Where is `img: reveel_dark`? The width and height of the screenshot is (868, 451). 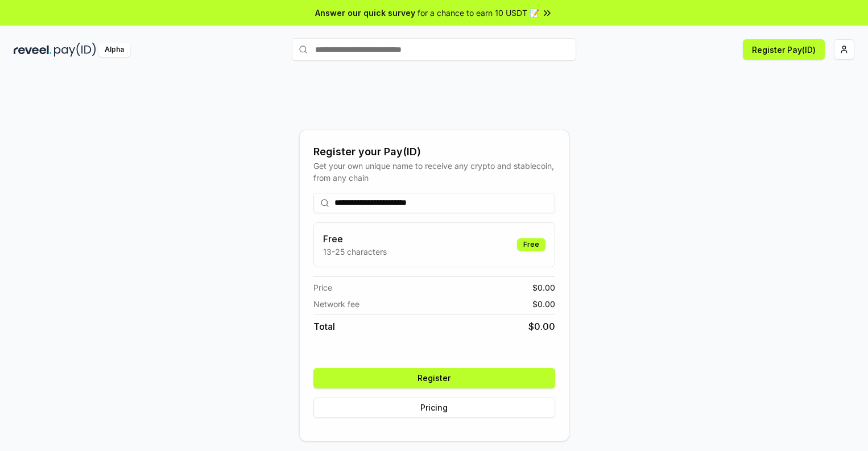 img: reveel_dark is located at coordinates (32, 49).